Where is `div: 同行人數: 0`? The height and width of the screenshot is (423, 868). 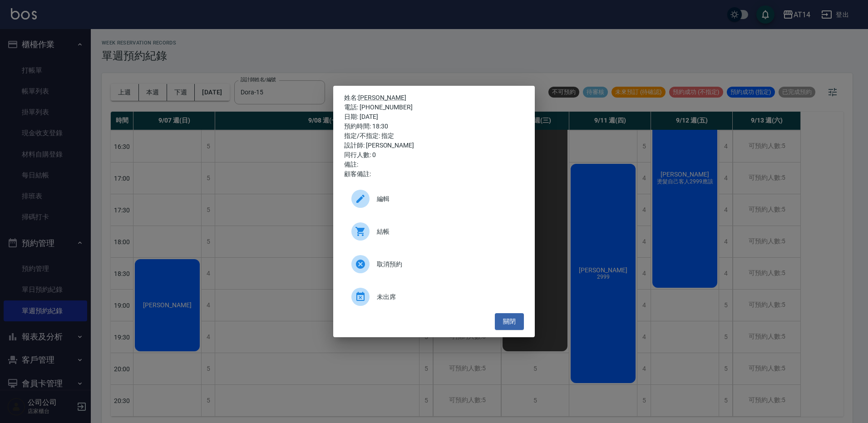
div: 同行人數: 0 is located at coordinates (434, 155).